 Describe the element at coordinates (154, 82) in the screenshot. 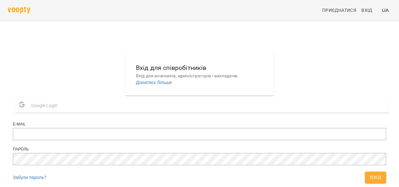

I see `a: Дізнатись більше` at that location.